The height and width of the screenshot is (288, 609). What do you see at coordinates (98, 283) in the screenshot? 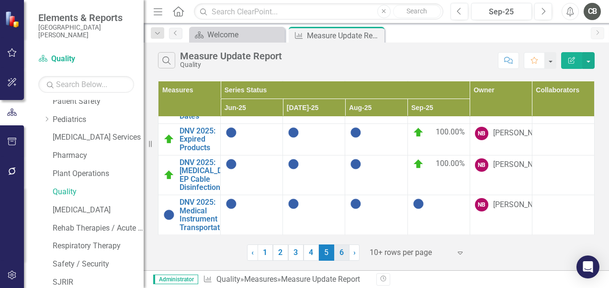
I see `a: SJRIR` at bounding box center [98, 283].